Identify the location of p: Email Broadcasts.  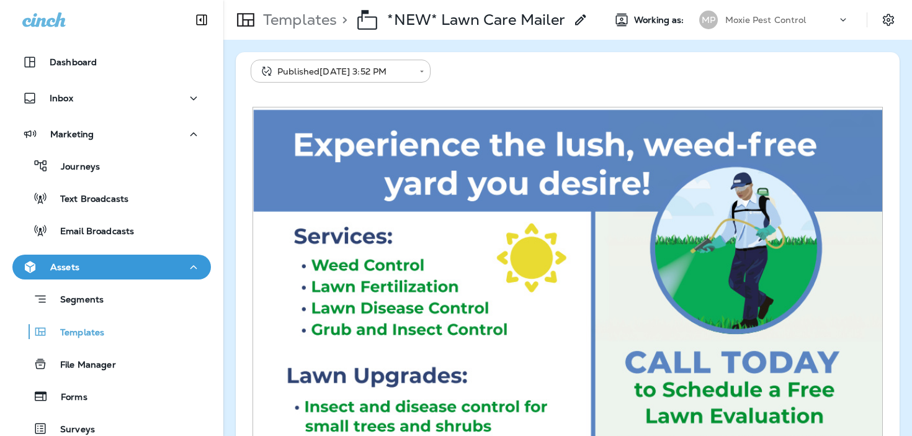
(91, 231).